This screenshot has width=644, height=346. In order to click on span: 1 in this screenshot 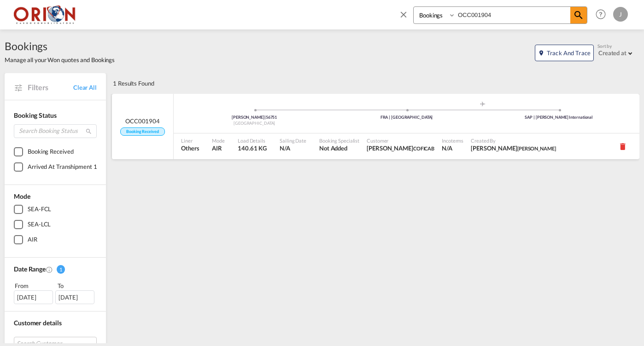, I will do `click(61, 269)`.